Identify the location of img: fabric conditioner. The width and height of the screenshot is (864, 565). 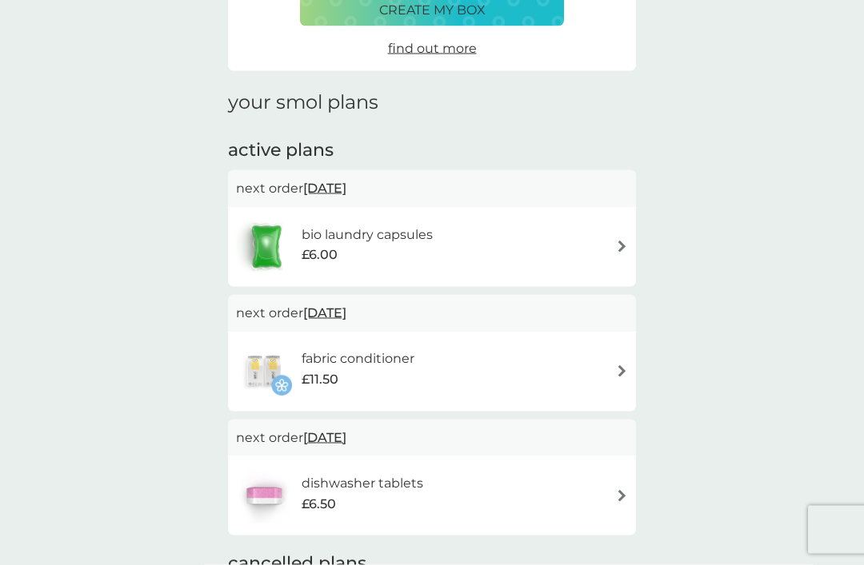
(264, 372).